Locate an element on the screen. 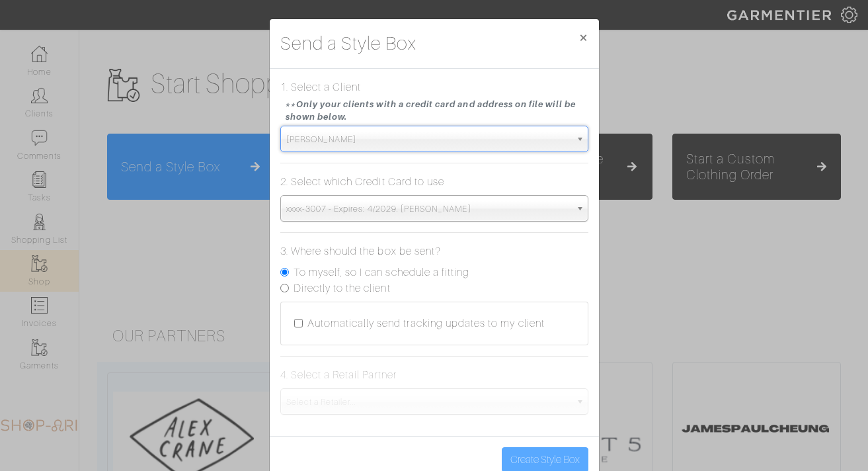 Image resolution: width=868 pixels, height=471 pixels. h3: Send a Style Box is located at coordinates (349, 43).